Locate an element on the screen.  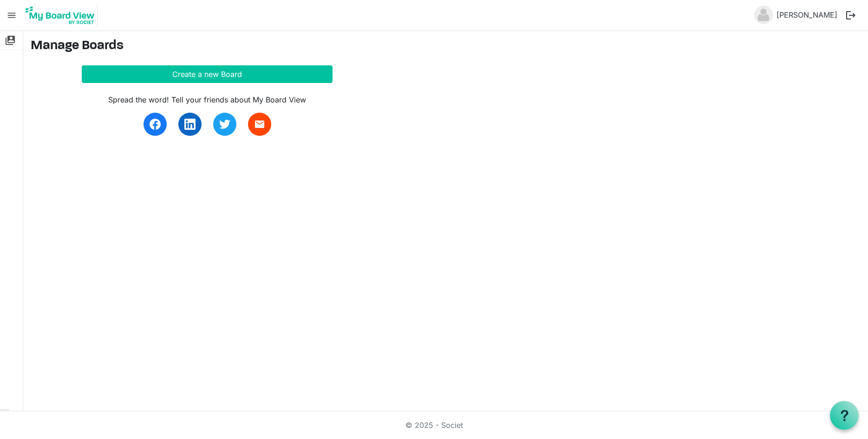
span: switch_account is located at coordinates (10, 40).